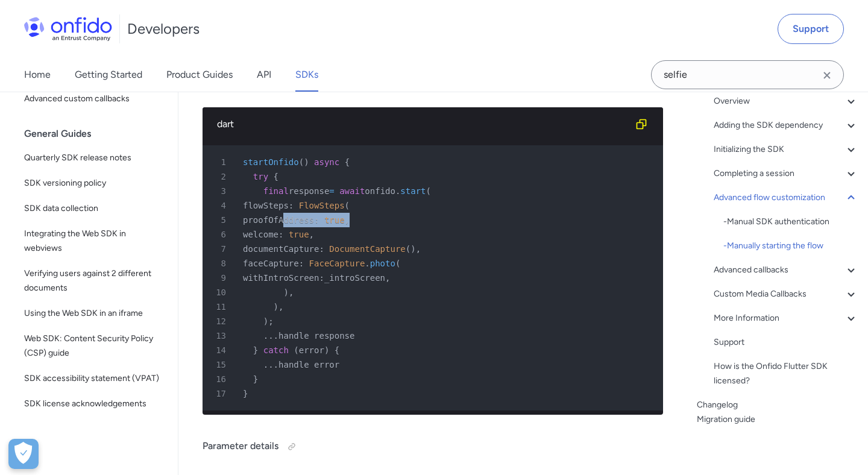 This screenshot has height=475, width=868. Describe the element at coordinates (93, 346) in the screenshot. I see `a: Web SDK: Content Security Policy (CSP) guide` at that location.